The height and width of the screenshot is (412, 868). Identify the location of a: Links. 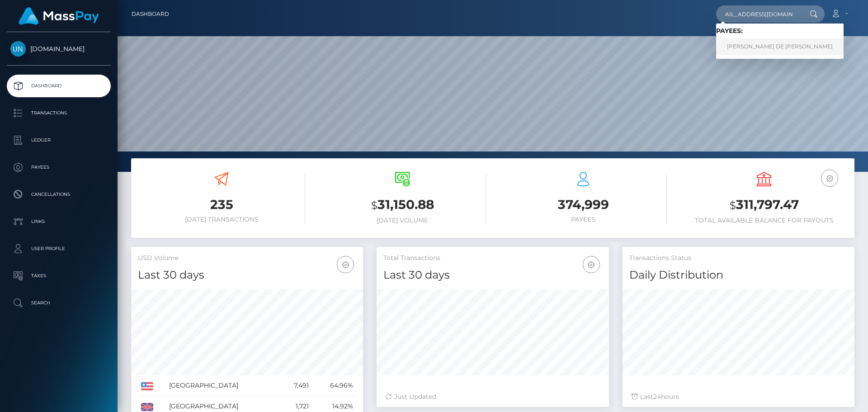
(58, 221).